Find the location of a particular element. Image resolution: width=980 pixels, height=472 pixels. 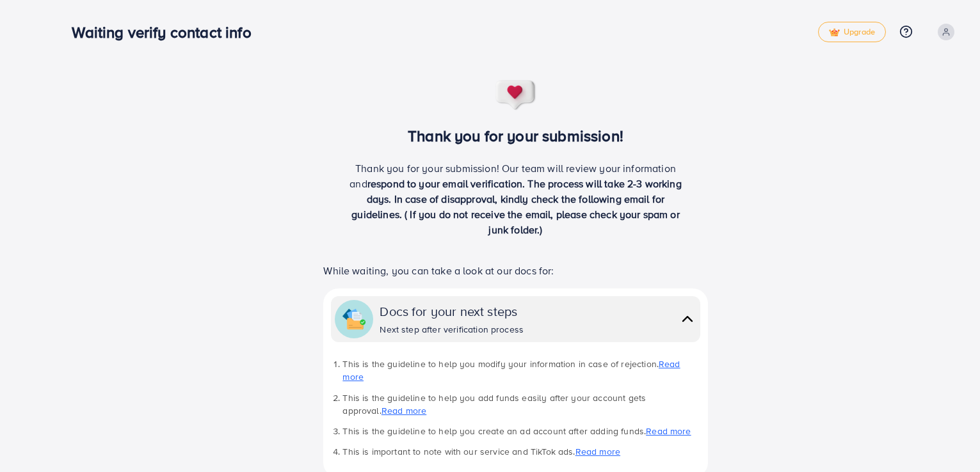

a: tickUpgrade is located at coordinates (852, 32).